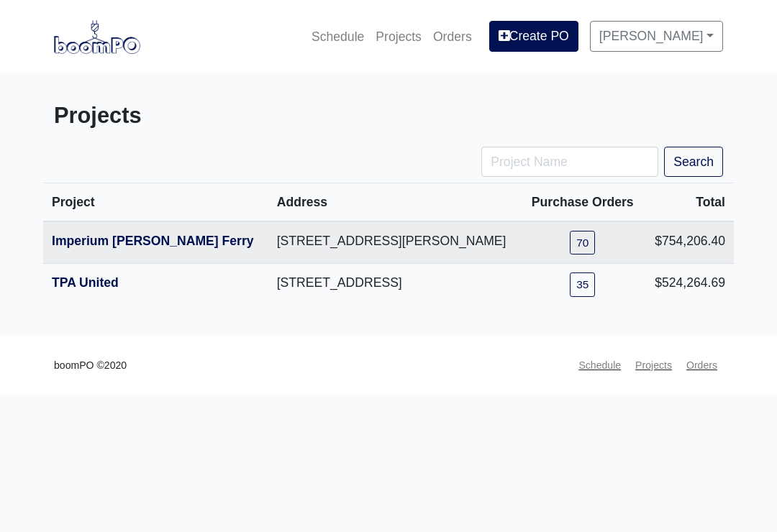 This screenshot has height=532, width=777. I want to click on a: 35, so click(583, 284).